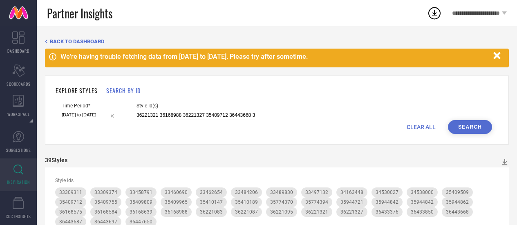 This screenshot has height=225, width=517. Describe the element at coordinates (352, 202) in the screenshot. I see `span: 35944721` at that location.